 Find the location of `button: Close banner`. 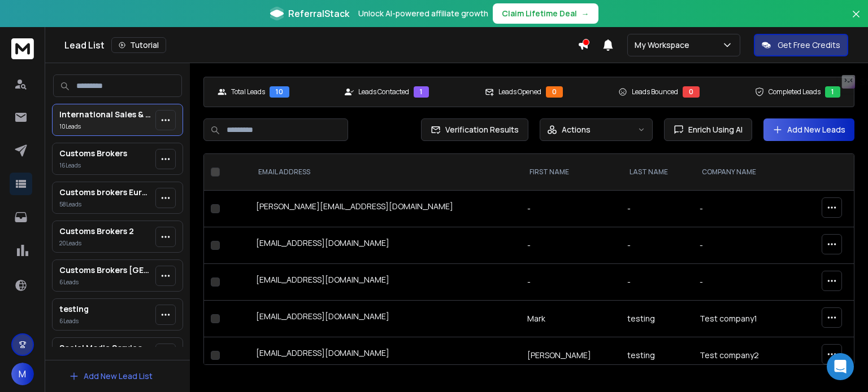

button: Close banner is located at coordinates (855, 21).